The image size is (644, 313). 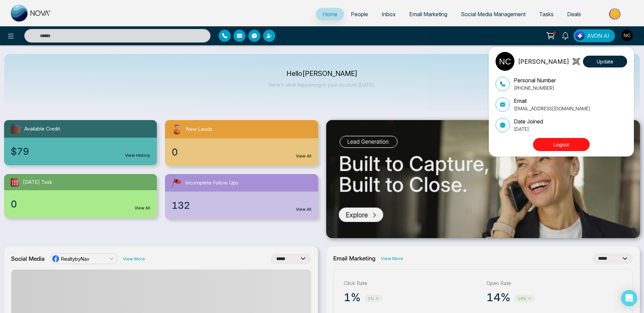 I want to click on div: Open Intercom Messenger, so click(x=628, y=297).